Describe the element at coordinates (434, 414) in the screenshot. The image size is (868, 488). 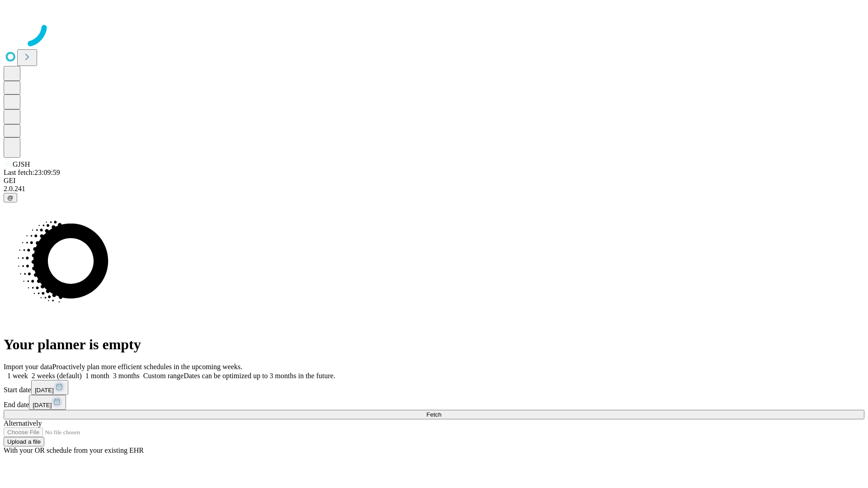
I see `button: Fetch` at that location.